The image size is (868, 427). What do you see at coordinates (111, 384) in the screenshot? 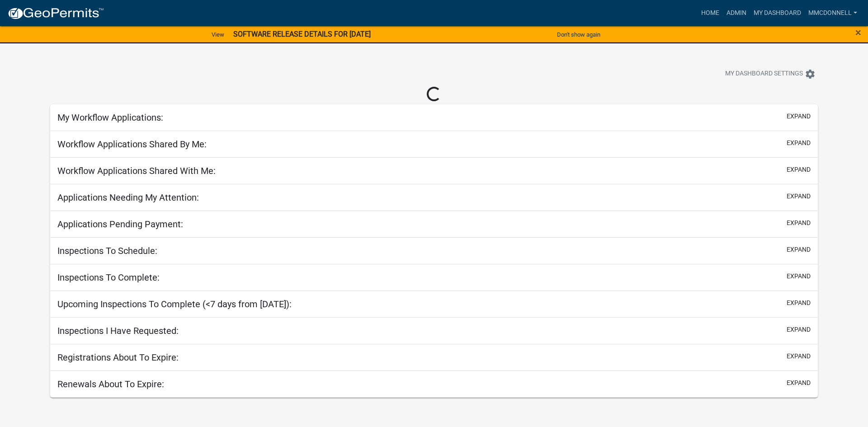
I see `h5: Renewals About To Expire:` at bounding box center [111, 384].